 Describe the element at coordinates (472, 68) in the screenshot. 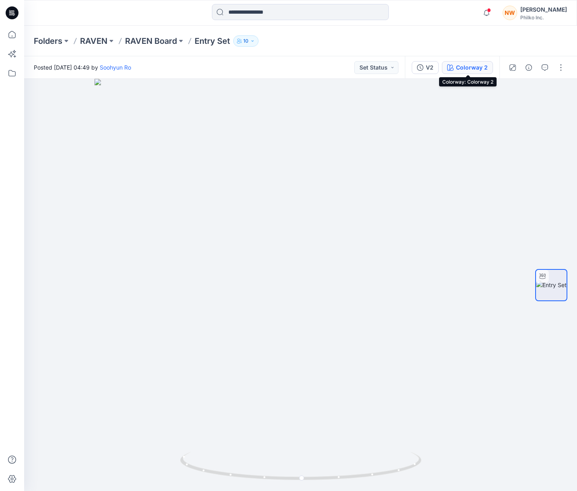

I see `div: Colorway 2` at that location.